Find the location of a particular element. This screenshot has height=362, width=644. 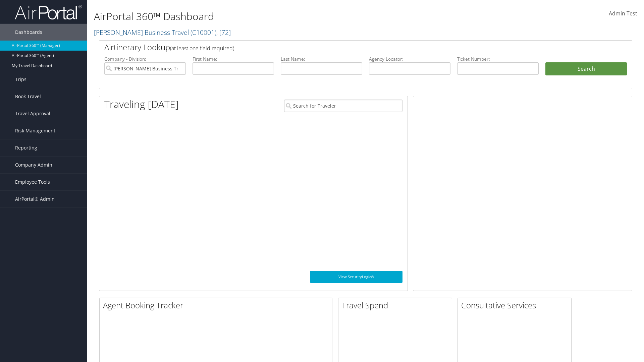

span: Company Admin is located at coordinates (34, 165).